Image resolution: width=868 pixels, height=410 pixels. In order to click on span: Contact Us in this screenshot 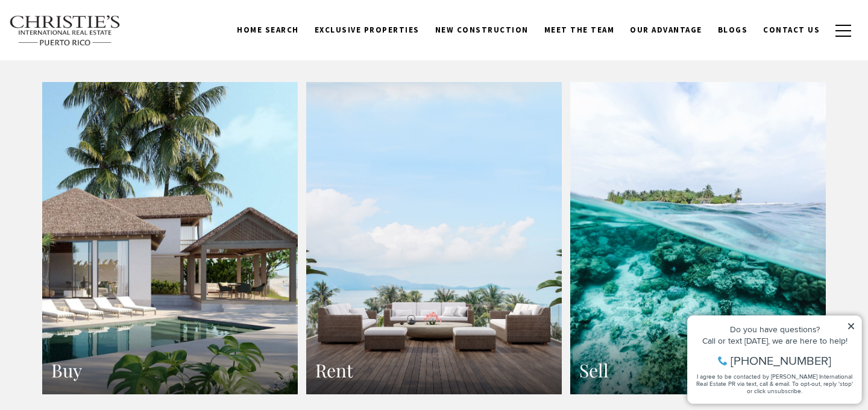, I will do `click(792, 30)`.